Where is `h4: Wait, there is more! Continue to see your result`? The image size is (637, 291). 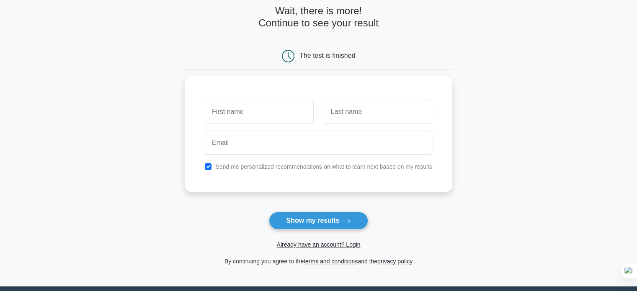
h4: Wait, there is more! Continue to see your result is located at coordinates (318, 17).